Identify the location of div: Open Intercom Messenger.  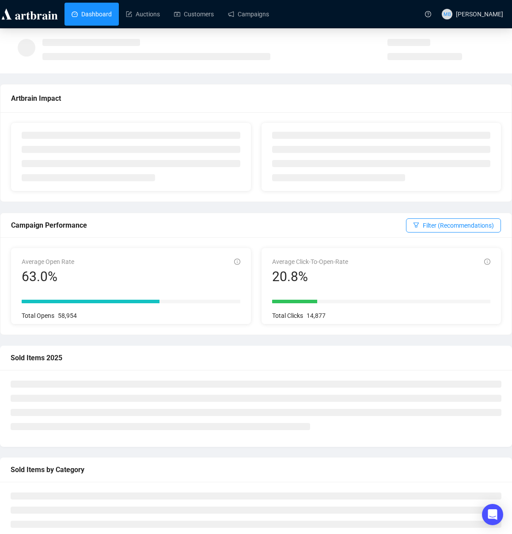
(492, 514).